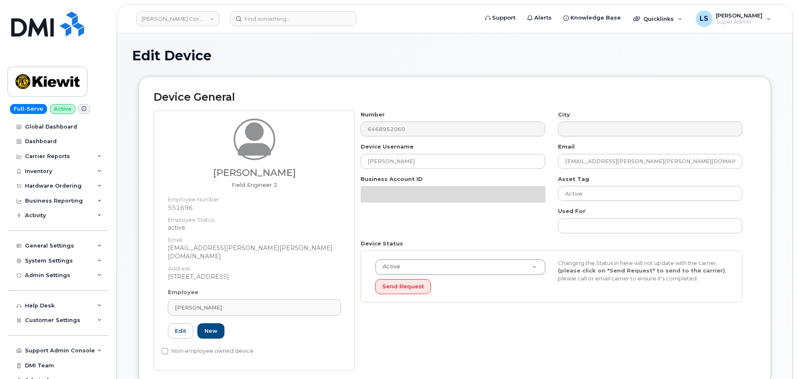 The height and width of the screenshot is (379, 797). What do you see at coordinates (373, 114) in the screenshot?
I see `label: Number` at bounding box center [373, 114].